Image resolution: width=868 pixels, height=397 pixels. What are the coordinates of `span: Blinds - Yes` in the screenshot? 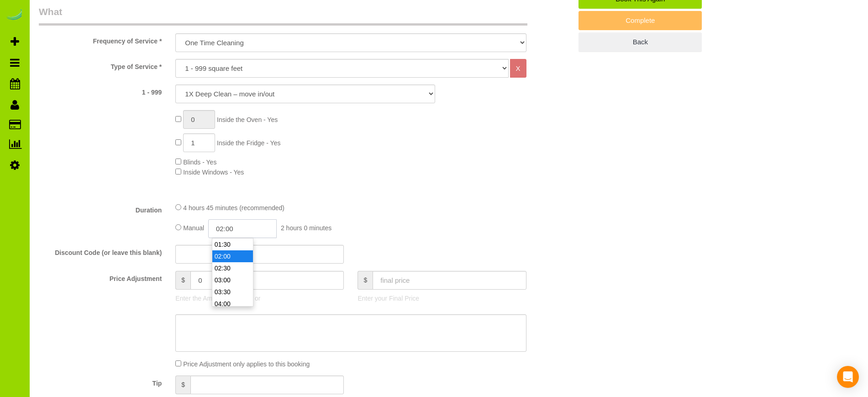 It's located at (199, 162).